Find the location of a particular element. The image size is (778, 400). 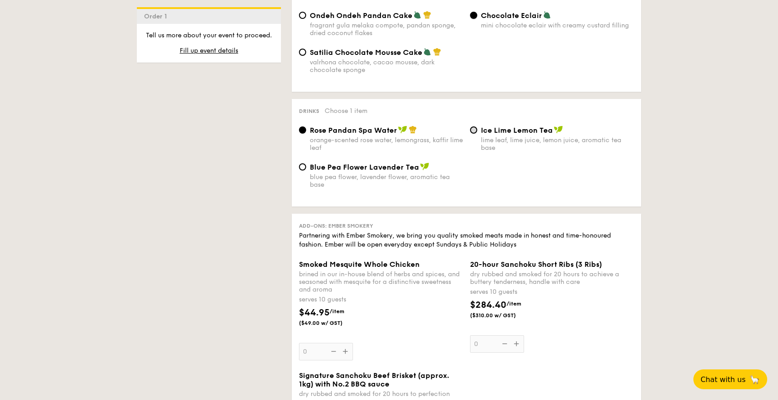

div: fragrant gula melaka compote, pandan sponge, dried coconut flakes is located at coordinates (386, 29).